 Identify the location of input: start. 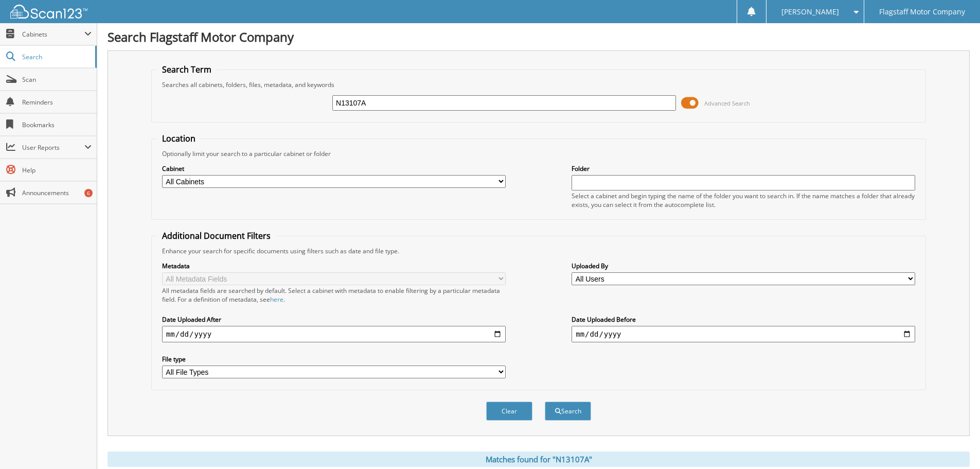
(334, 334).